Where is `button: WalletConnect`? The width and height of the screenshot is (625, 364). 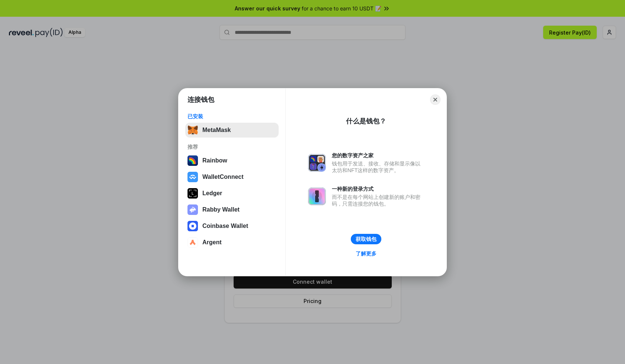
button: WalletConnect is located at coordinates (232, 177).